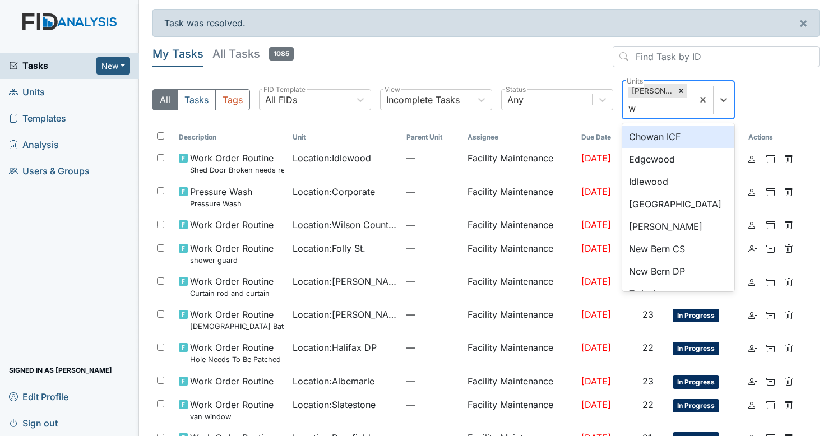 This screenshot has width=833, height=436. Describe the element at coordinates (232, 253) in the screenshot. I see `span: Work Order Routine shower guard` at that location.